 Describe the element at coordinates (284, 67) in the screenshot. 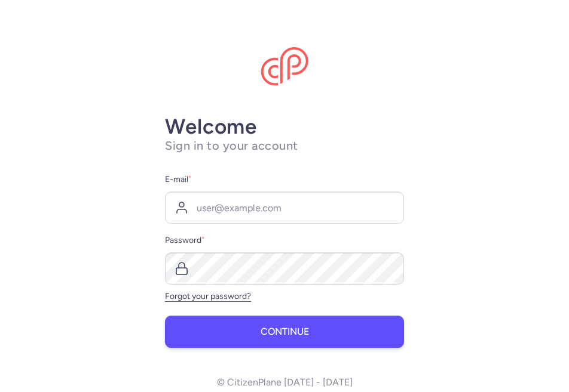

I see `img: CitizenPlane logo` at that location.